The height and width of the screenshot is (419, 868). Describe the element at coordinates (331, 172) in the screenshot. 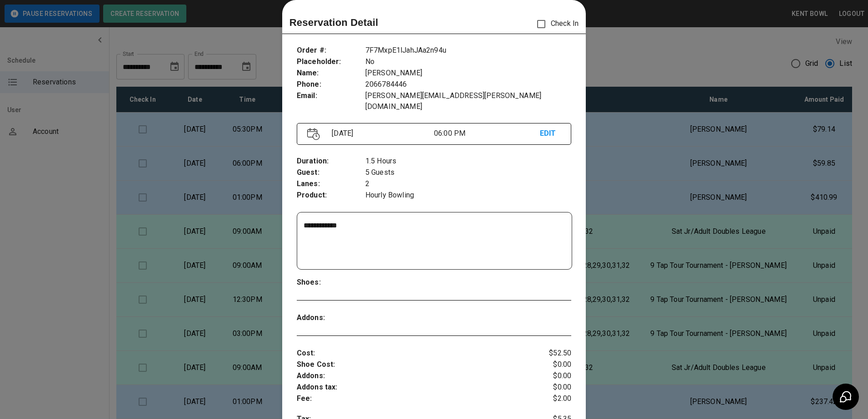

I see `p: Guest :` at that location.